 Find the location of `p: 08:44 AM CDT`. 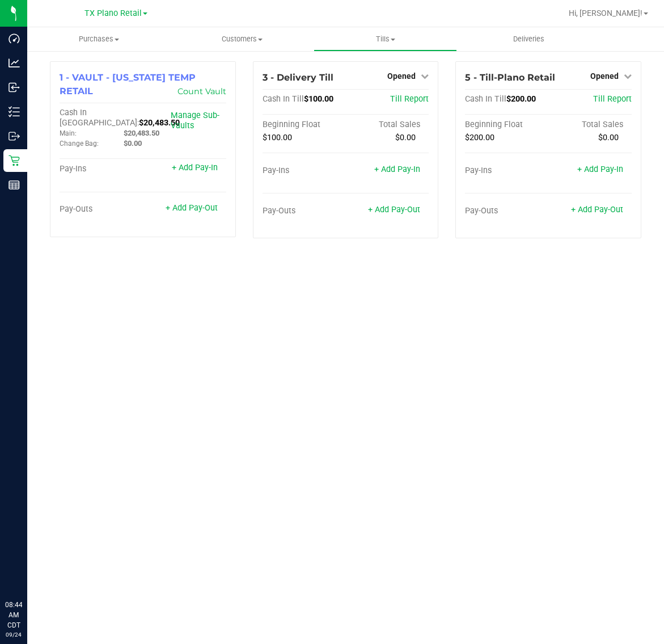

p: 08:44 AM CDT is located at coordinates (14, 615).